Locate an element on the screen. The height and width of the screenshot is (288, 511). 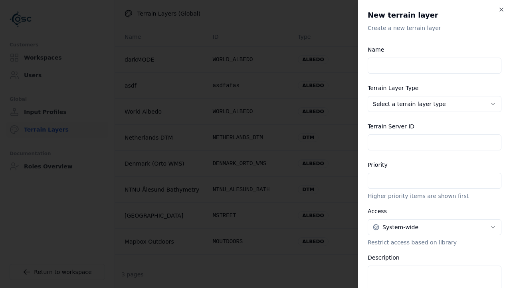
label: Name is located at coordinates (376, 50).